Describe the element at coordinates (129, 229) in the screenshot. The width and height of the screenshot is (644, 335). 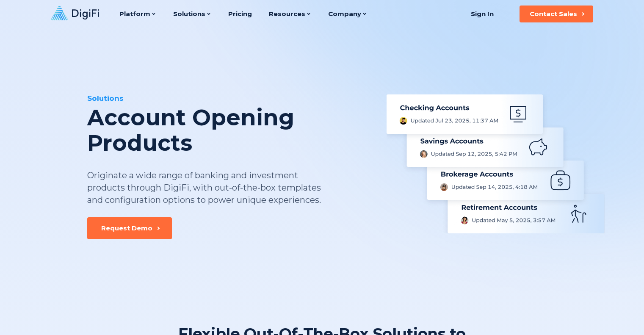
I see `a: Request Demo` at that location.